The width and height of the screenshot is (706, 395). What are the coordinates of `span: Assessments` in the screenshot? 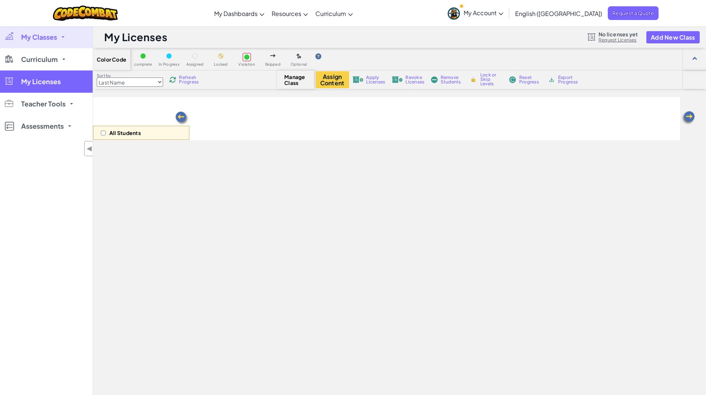 It's located at (42, 126).